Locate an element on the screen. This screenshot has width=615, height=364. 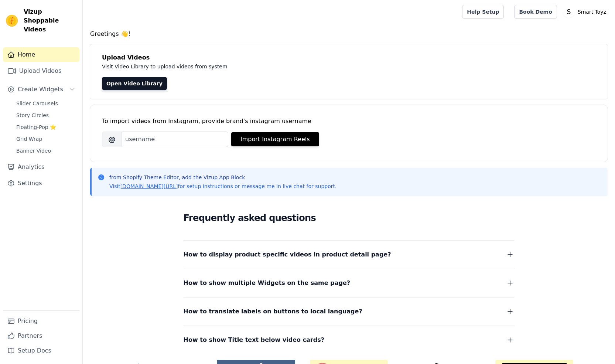
input: username is located at coordinates (175, 139).